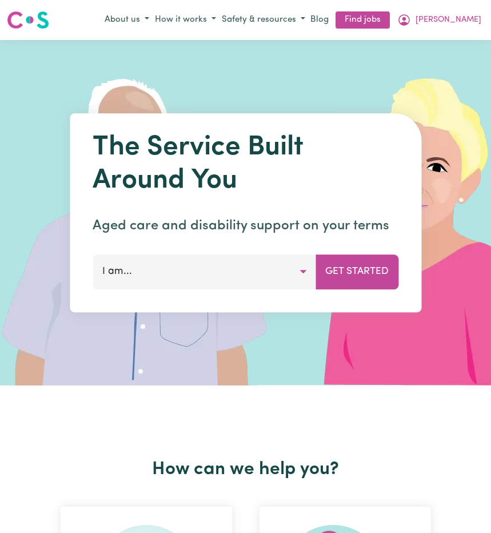 The image size is (491, 533). Describe the element at coordinates (204, 272) in the screenshot. I see `button: I am...` at that location.